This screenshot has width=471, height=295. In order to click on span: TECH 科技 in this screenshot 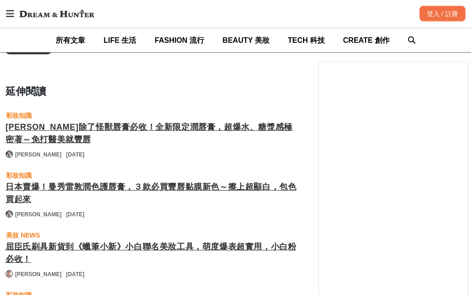, I will do `click(306, 40)`.